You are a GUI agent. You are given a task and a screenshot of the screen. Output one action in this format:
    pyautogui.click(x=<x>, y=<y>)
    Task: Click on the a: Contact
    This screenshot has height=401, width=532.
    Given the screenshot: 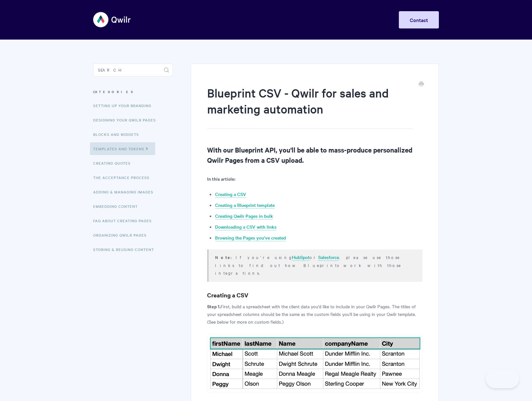 What is the action you would take?
    pyautogui.click(x=419, y=20)
    